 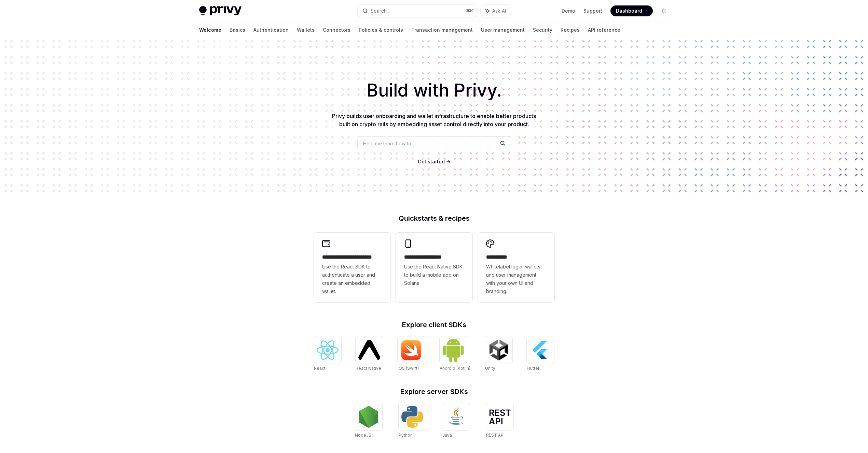 What do you see at coordinates (352, 279) in the screenshot?
I see `span: Use the React SDK to authenticate a user and create an embedded wallet.` at bounding box center [352, 279].